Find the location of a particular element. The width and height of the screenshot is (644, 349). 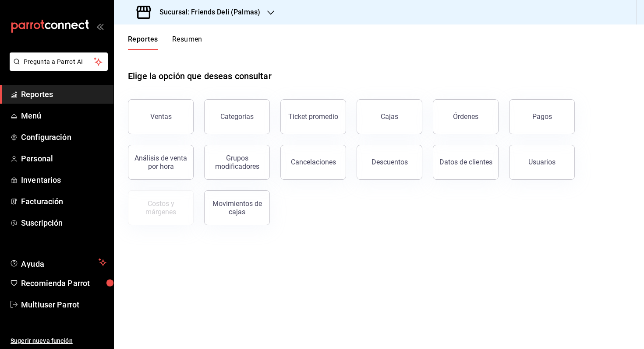

span: Recomienda Parrot is located at coordinates (64, 283).